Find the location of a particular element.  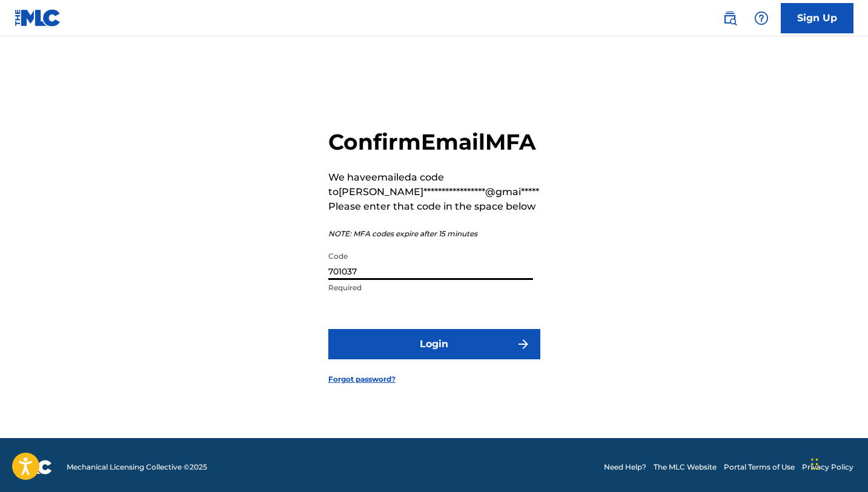

div: Chat Widget is located at coordinates (838, 463).